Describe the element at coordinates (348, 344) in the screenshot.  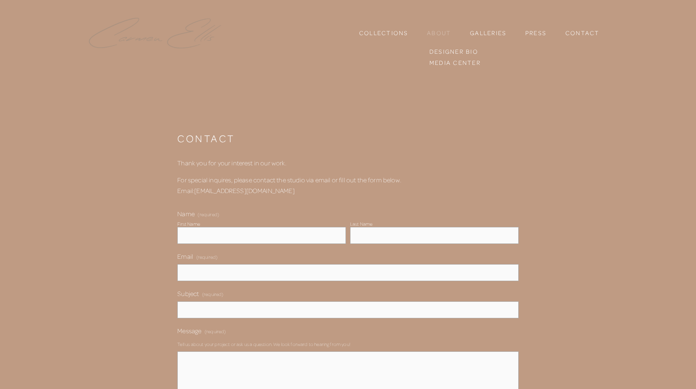
I see `p: Tell us about your project or ask us a question. We look forward to hearing from you!` at that location.